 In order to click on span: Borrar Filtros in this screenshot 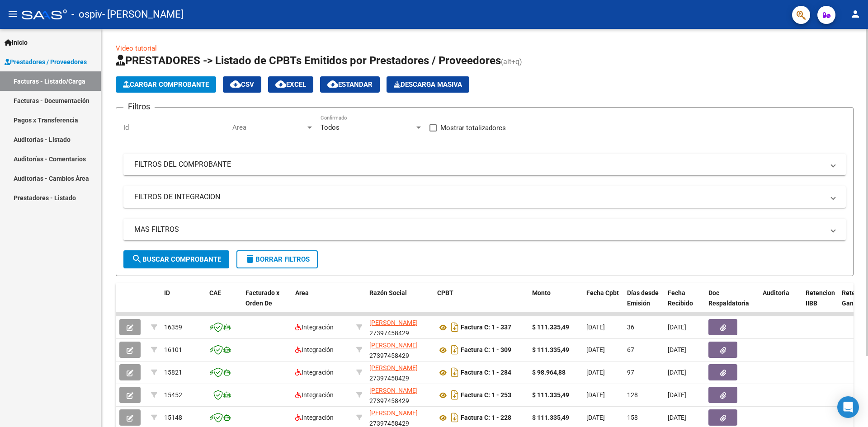, I will do `click(277, 260)`.